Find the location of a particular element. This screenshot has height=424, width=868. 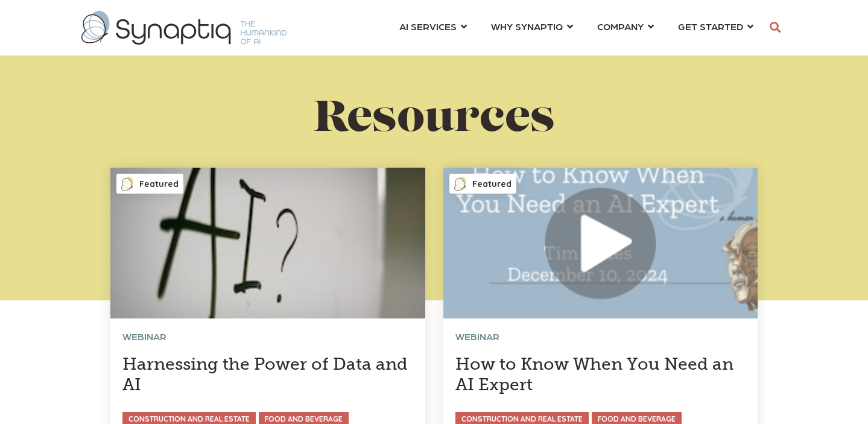

a: COMPANY is located at coordinates (626, 26).